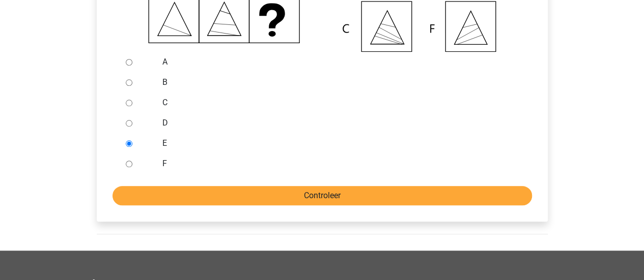 This screenshot has width=644, height=280. Describe the element at coordinates (322, 195) in the screenshot. I see `input: Controleer` at that location.